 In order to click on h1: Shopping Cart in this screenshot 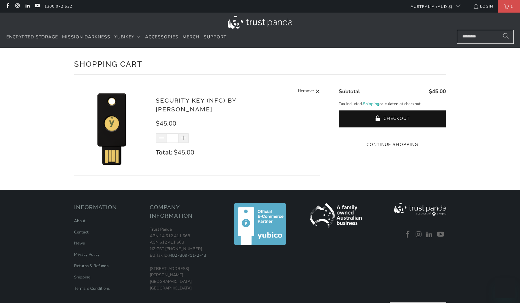, I will do `click(260, 64)`.